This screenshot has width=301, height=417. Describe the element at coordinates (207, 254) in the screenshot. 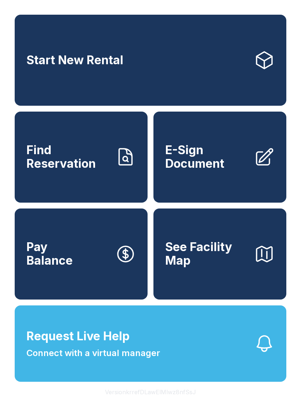

I see `span: See Facility Map` at that location.